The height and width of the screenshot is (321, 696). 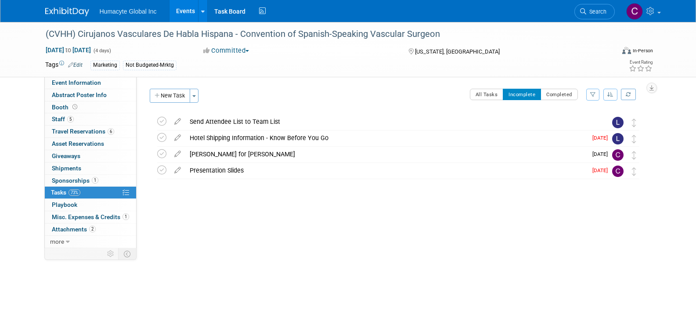 What do you see at coordinates (386, 170) in the screenshot?
I see `div: Presentation Slides` at bounding box center [386, 170].